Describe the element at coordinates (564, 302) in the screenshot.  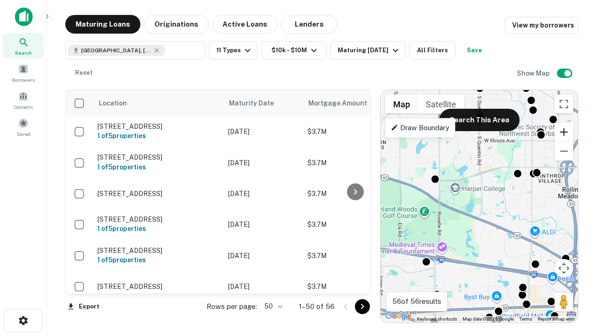
I see `button: Drag Pegman onto the map to open Street View` at that location.